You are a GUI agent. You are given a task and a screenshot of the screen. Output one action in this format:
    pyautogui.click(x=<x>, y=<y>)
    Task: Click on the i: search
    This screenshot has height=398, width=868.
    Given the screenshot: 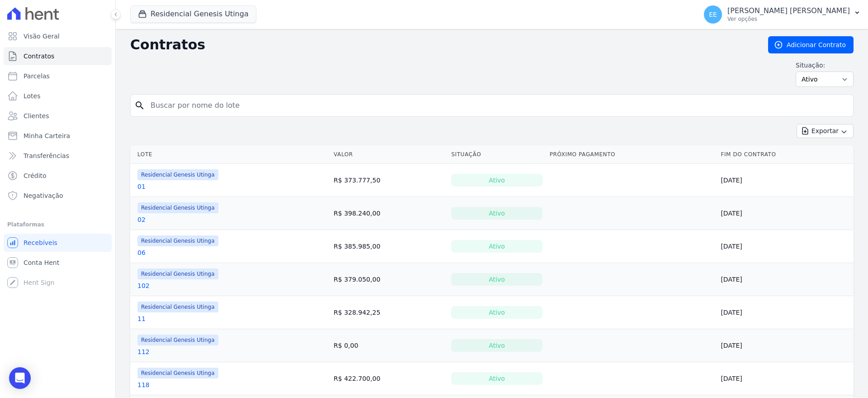 What is the action you would take?
    pyautogui.click(x=140, y=106)
    